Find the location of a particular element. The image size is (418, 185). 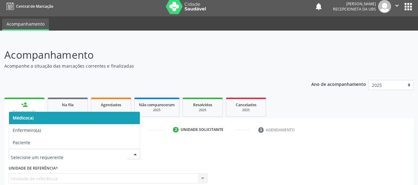

span: Paciente is located at coordinates (21, 143).